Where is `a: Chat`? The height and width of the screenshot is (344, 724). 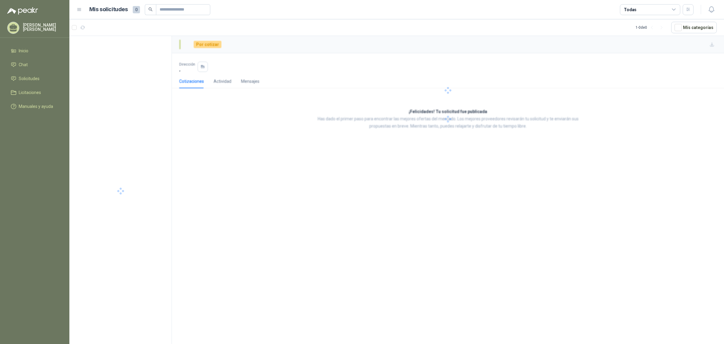 a: Chat is located at coordinates (35, 65).